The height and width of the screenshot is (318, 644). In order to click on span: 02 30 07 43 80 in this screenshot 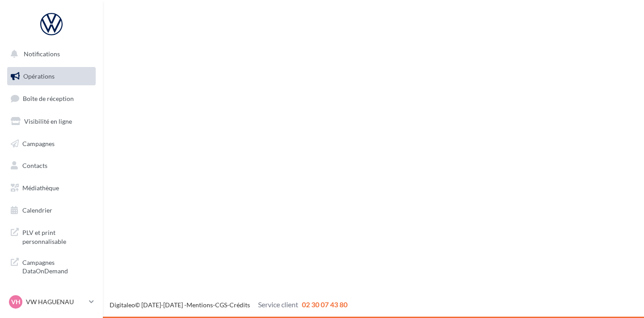, I will do `click(325, 304)`.